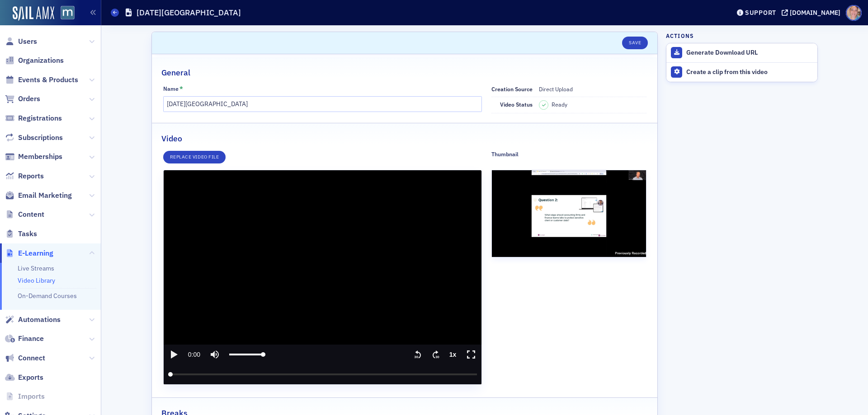 The image size is (868, 415). Describe the element at coordinates (41, 61) in the screenshot. I see `span: Organizations` at that location.